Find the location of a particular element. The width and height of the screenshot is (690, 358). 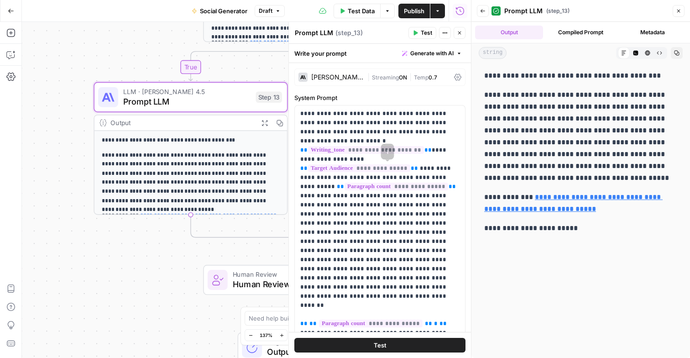

div: Write your prompt is located at coordinates (380, 53).